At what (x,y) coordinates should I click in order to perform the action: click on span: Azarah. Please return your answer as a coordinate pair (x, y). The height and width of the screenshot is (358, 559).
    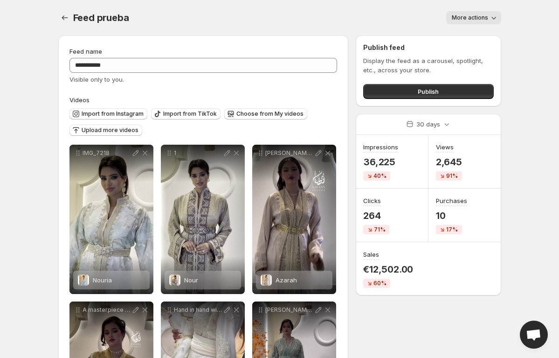
    Looking at the image, I should click on (286, 280).